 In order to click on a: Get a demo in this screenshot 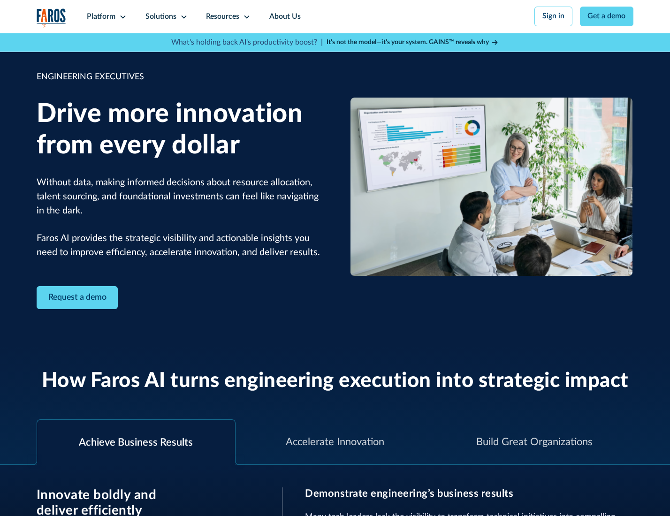, I will do `click(606, 16)`.